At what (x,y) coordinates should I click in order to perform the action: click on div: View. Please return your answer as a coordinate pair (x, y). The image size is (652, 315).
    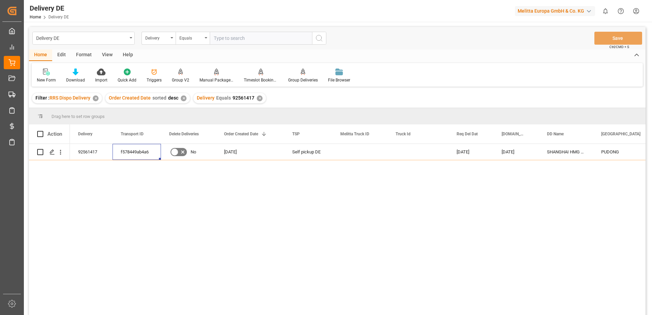
    Looking at the image, I should click on (107, 55).